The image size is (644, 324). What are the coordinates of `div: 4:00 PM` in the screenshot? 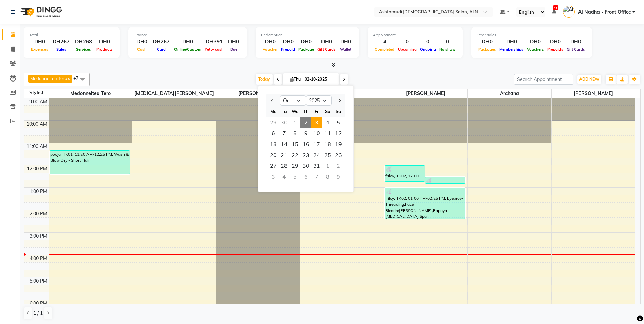 It's located at (38, 258).